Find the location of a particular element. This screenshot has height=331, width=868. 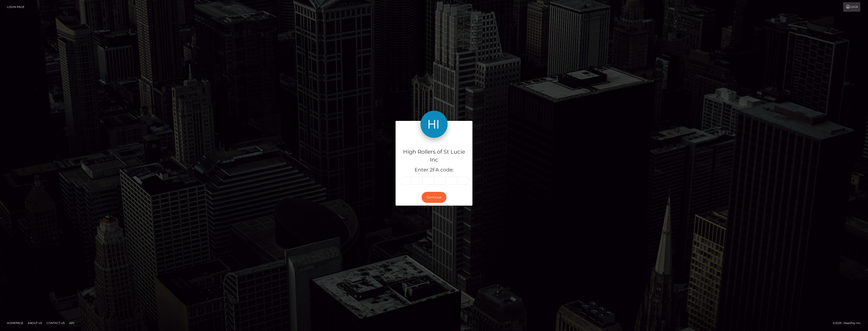

h5: Enter 2FA code: is located at coordinates (434, 170).